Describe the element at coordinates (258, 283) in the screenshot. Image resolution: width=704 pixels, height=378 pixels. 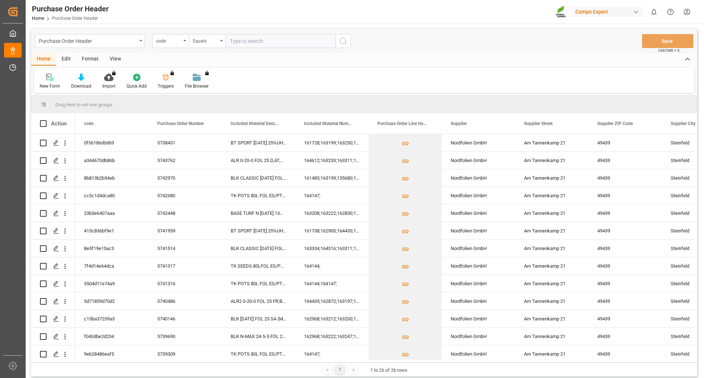
I see `div: TK POTS 80L FOL ES/PT/GR/TK;TK SEEDS 80LFOL ES/PT/TK;` at that location.